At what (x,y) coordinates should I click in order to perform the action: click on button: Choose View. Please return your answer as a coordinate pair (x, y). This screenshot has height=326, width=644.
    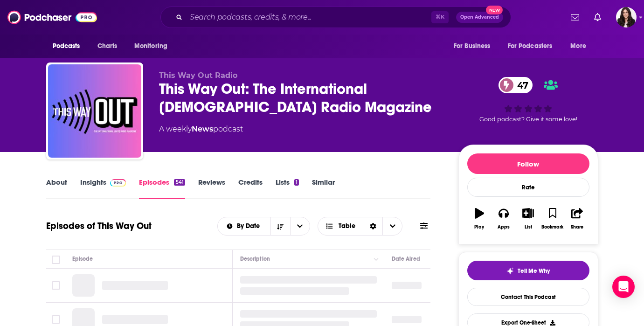
    Looking at the image, I should click on (360, 226).